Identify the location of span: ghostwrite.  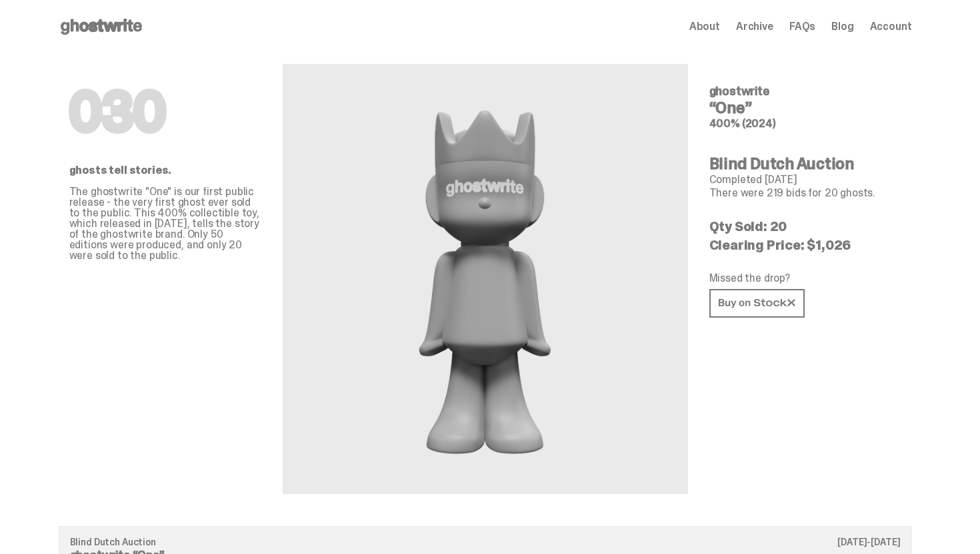
(739, 91).